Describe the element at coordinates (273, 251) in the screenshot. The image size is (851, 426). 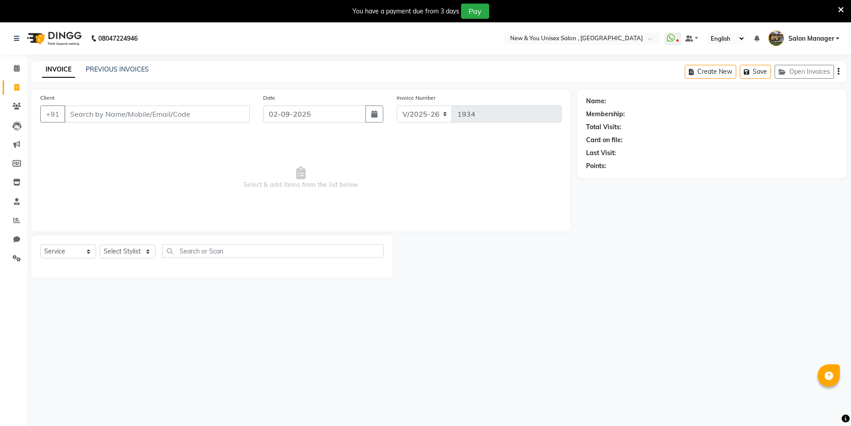
I see `input: Search or Scan` at that location.